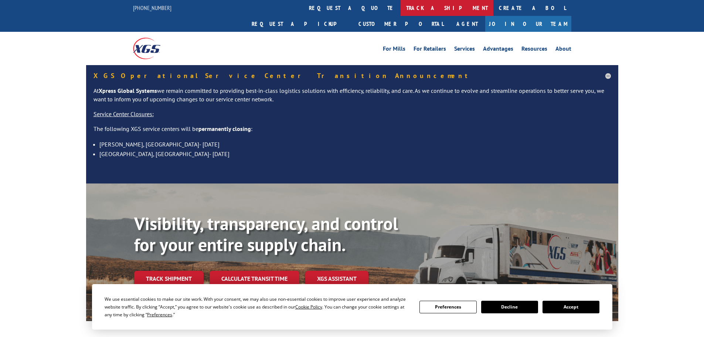  Describe the element at coordinates (309, 306) in the screenshot. I see `span: Cookie Policy` at that location.